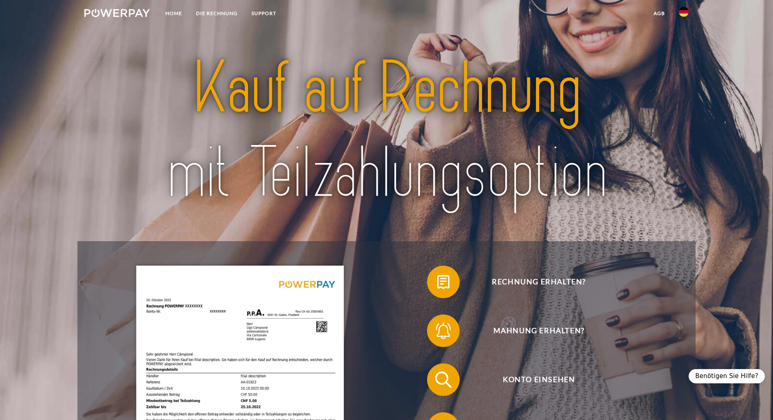 This screenshot has width=773, height=420. Describe the element at coordinates (386, 131) in the screenshot. I see `img: title-powerpay_de.svg` at that location.